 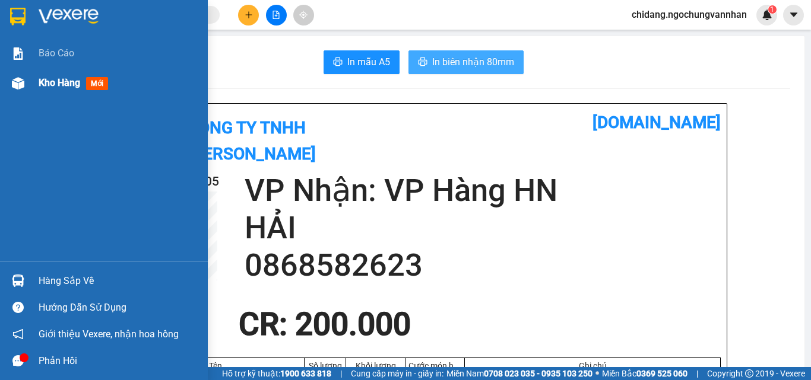 What do you see at coordinates (482, 265) in the screenshot?
I see `h2: 0868582623` at bounding box center [482, 265].